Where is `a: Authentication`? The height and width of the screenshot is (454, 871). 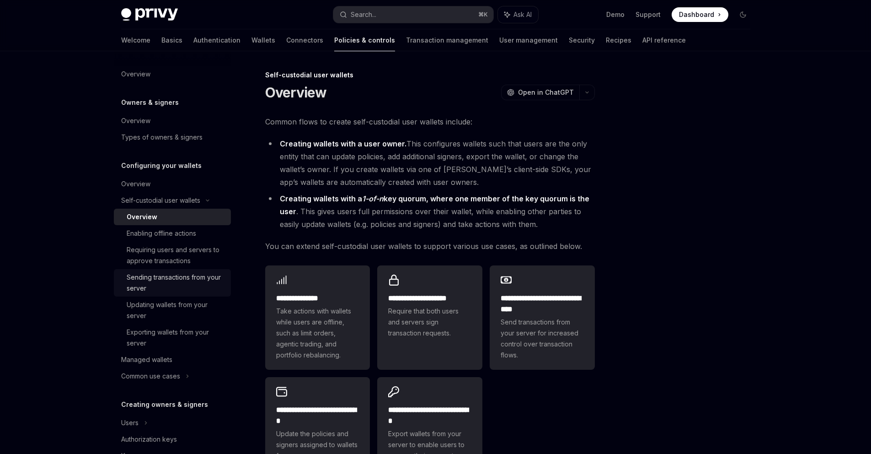
a: Authentication is located at coordinates (217, 40).